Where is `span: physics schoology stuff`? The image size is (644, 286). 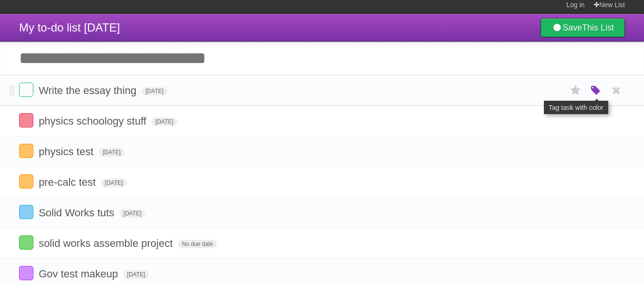 span: physics schoology stuff is located at coordinates (93, 121).